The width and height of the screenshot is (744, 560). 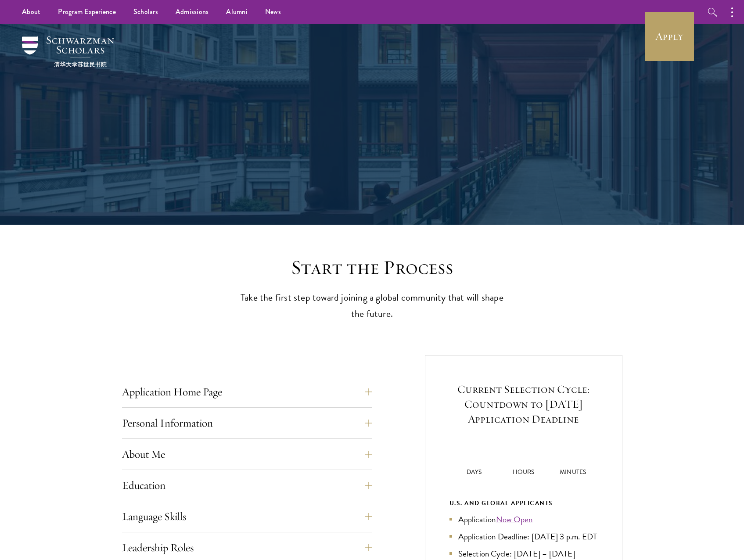 What do you see at coordinates (523, 472) in the screenshot?
I see `p: Hours` at bounding box center [523, 472].